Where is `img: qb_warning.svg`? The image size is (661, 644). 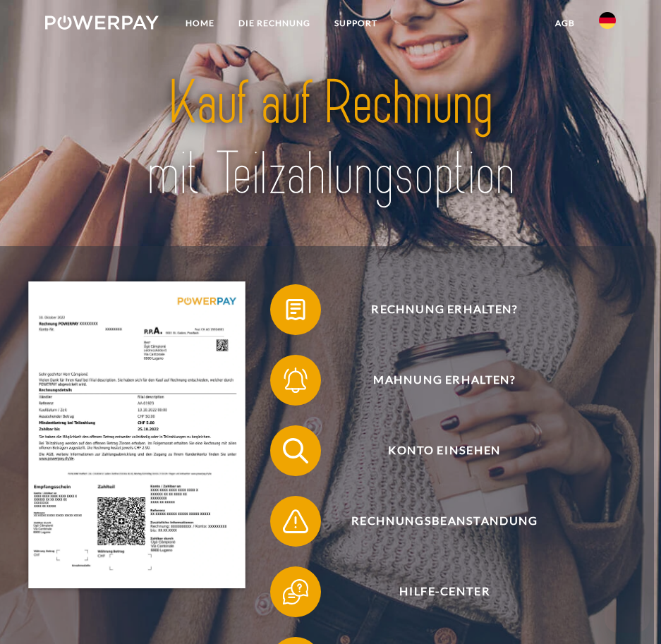
img: qb_warning.svg is located at coordinates (295, 521).